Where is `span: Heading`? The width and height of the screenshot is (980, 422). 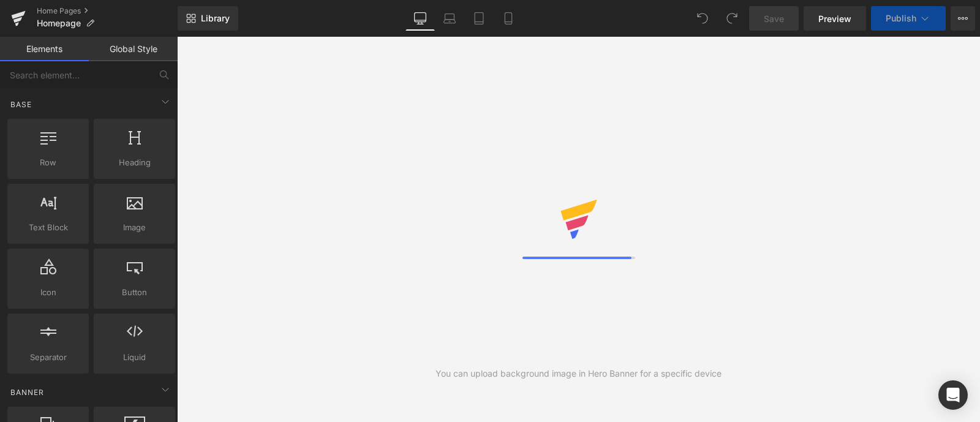 span: Heading is located at coordinates (134, 163).